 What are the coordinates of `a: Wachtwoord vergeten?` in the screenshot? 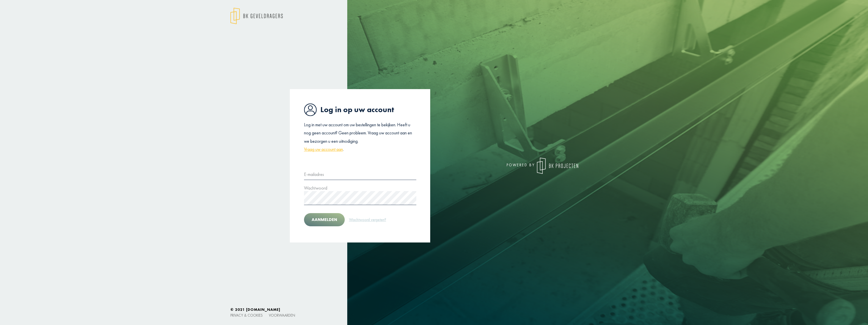 It's located at (368, 220).